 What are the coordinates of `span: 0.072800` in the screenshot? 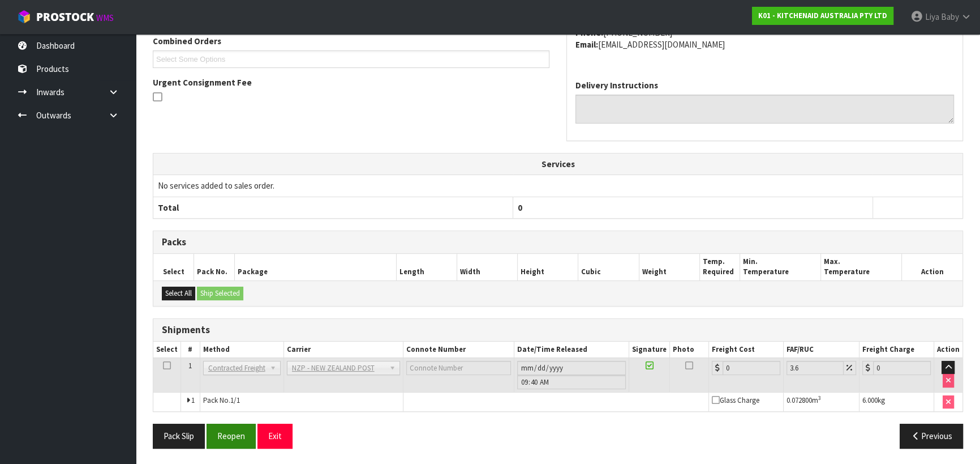 It's located at (799, 400).